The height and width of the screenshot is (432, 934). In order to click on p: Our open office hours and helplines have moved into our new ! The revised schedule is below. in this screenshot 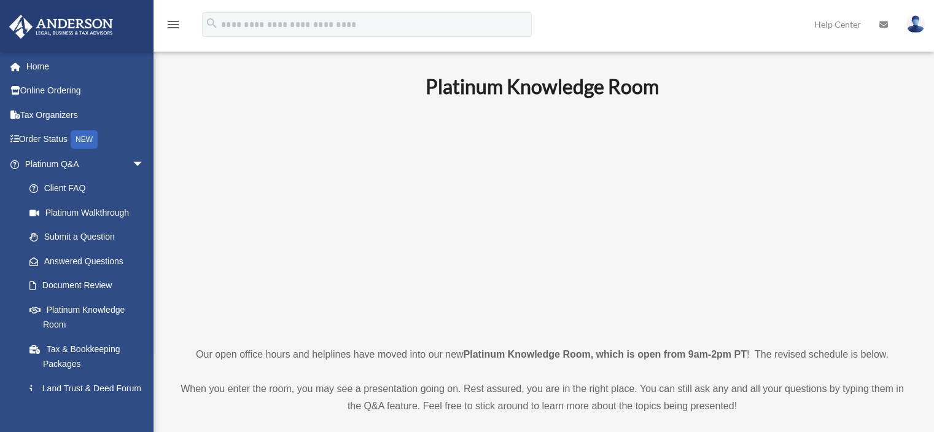, I will do `click(542, 354)`.